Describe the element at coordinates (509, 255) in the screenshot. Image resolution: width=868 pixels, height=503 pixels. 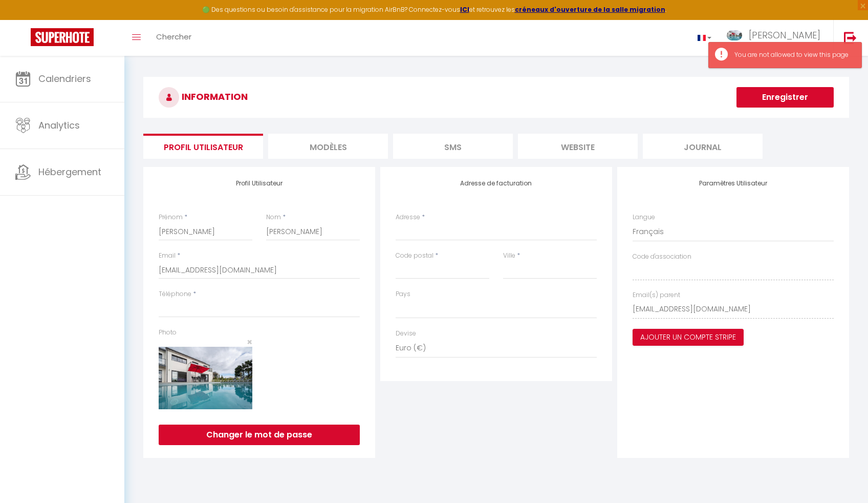
I see `label: Ville` at that location.